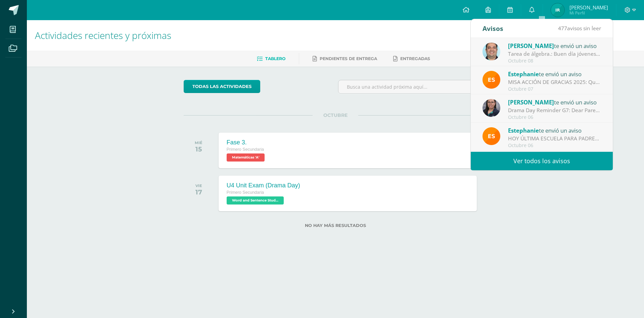 The width and height of the screenshot is (644, 318). What do you see at coordinates (348, 59) in the screenshot?
I see `span: Pendientes de entrega` at bounding box center [348, 59].